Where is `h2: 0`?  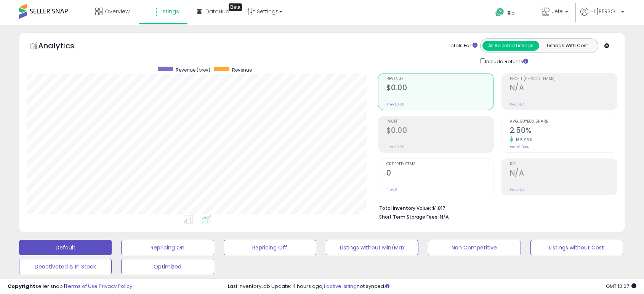
h2: 0 is located at coordinates (440, 173).